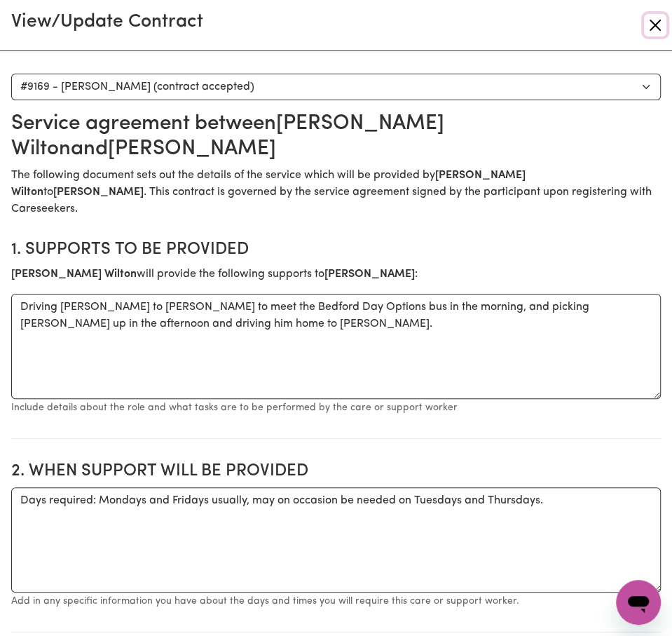 This screenshot has width=672, height=636. What do you see at coordinates (336, 250) in the screenshot?
I see `h2: 1. Supports to be provided` at bounding box center [336, 250].